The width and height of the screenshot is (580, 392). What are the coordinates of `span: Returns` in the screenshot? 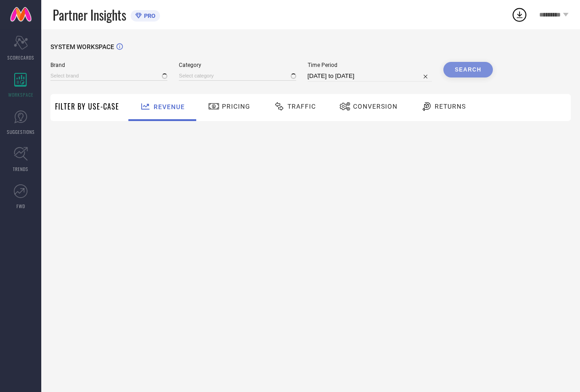 It's located at (450, 106).